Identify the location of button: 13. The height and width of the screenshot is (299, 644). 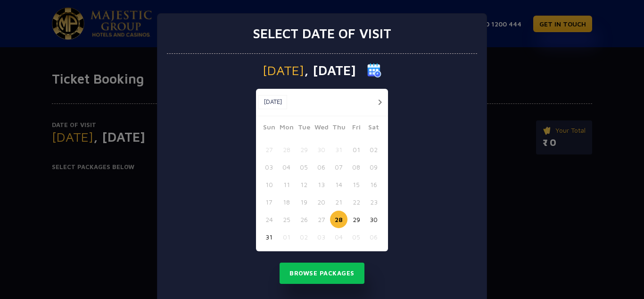
(321, 184).